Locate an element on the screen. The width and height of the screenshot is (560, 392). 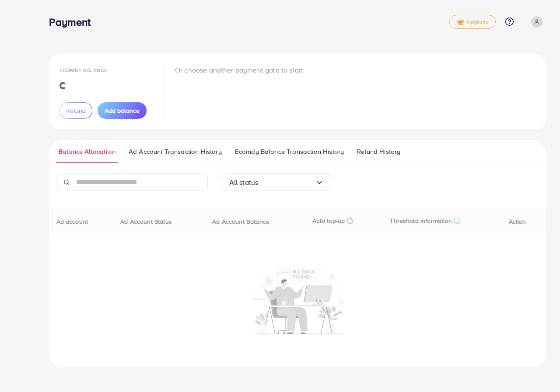
span: Add balance is located at coordinates (122, 111).